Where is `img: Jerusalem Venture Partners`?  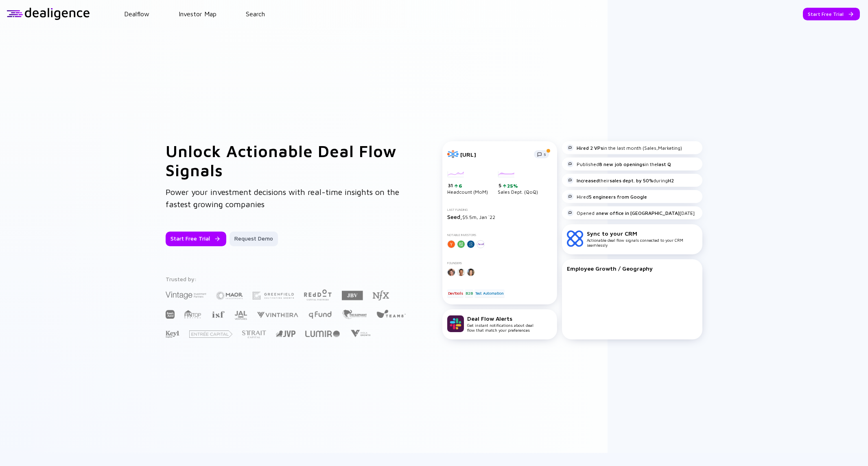 img: Jerusalem Venture Partners is located at coordinates (285, 334).